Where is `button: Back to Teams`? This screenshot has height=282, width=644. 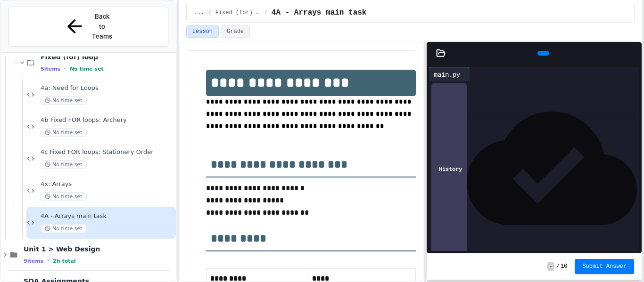
button: Back to Teams is located at coordinates (88, 26).